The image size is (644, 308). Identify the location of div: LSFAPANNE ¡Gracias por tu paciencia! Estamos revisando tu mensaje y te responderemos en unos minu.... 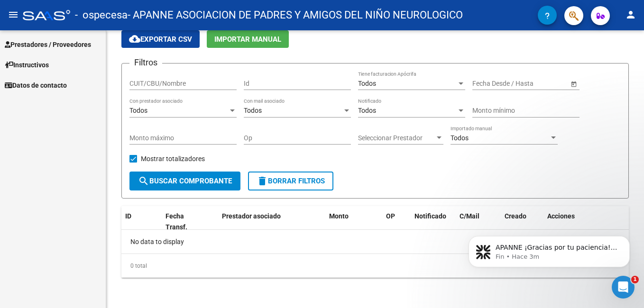
(95, 143).